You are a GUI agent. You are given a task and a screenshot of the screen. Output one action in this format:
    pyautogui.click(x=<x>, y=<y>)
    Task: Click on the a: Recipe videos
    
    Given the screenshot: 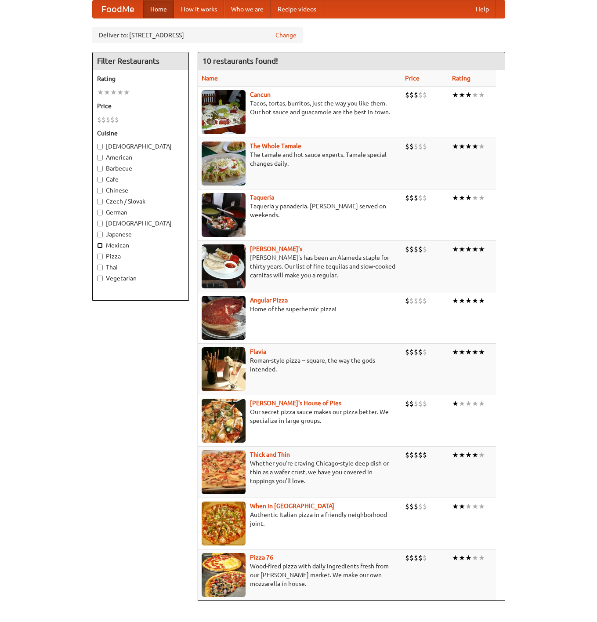 What is the action you would take?
    pyautogui.click(x=297, y=9)
    